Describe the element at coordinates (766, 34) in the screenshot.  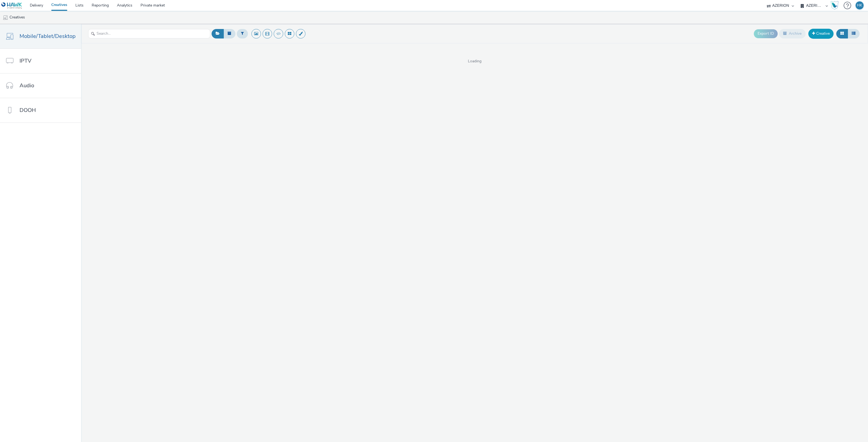
I see `button: Export ID` at that location.